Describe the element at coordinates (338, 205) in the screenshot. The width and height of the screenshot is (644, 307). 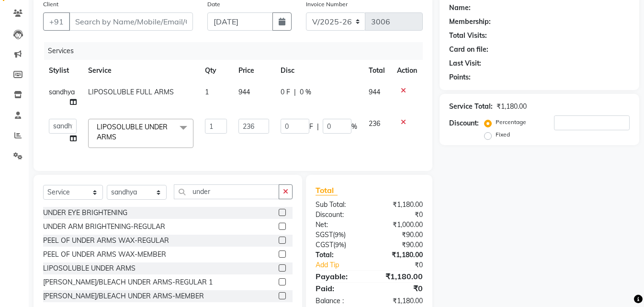
I see `div: Sub Total:` at that location.